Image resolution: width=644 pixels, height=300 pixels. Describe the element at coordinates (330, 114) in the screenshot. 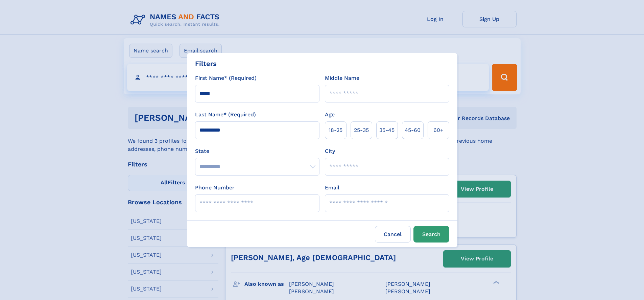

I see `label: Age` at that location.